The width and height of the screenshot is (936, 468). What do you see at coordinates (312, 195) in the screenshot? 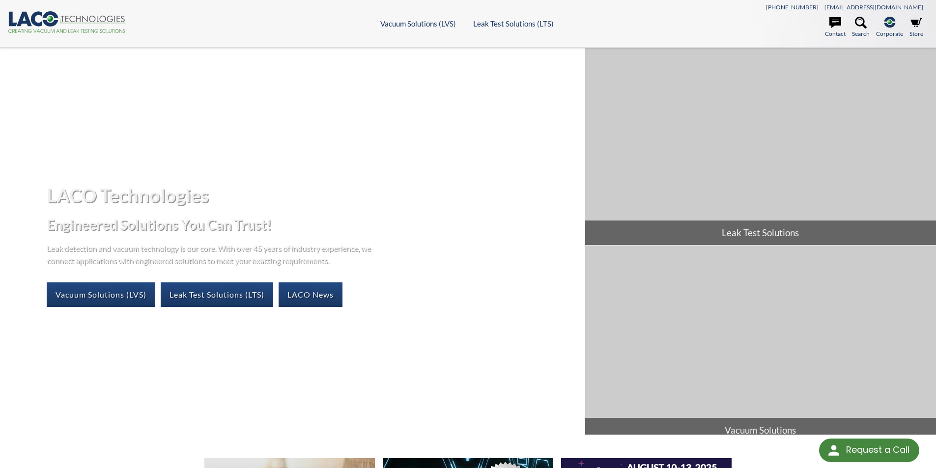
I see `h1: LACO Technologies` at bounding box center [312, 195].